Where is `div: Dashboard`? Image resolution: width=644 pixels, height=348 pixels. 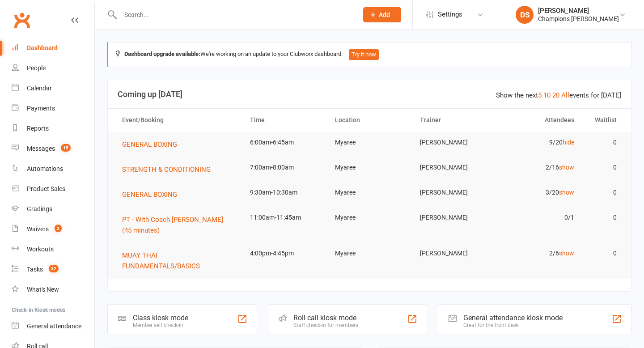
div: Dashboard is located at coordinates (42, 48).